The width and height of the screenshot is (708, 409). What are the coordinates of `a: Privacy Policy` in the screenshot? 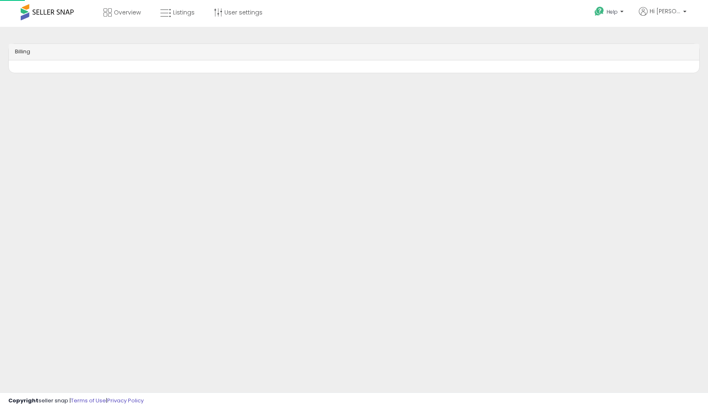 It's located at (125, 401).